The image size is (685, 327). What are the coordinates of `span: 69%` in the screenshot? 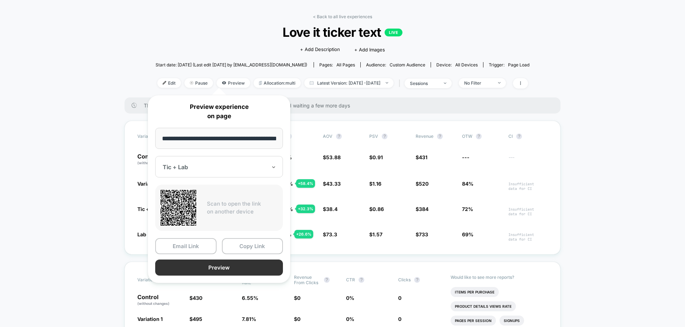 It's located at (467, 234).